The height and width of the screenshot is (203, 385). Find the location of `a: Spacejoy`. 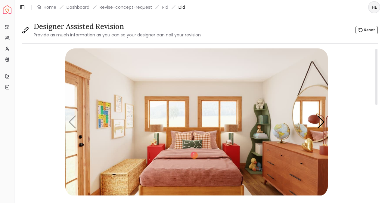

a: Spacejoy is located at coordinates (7, 10).